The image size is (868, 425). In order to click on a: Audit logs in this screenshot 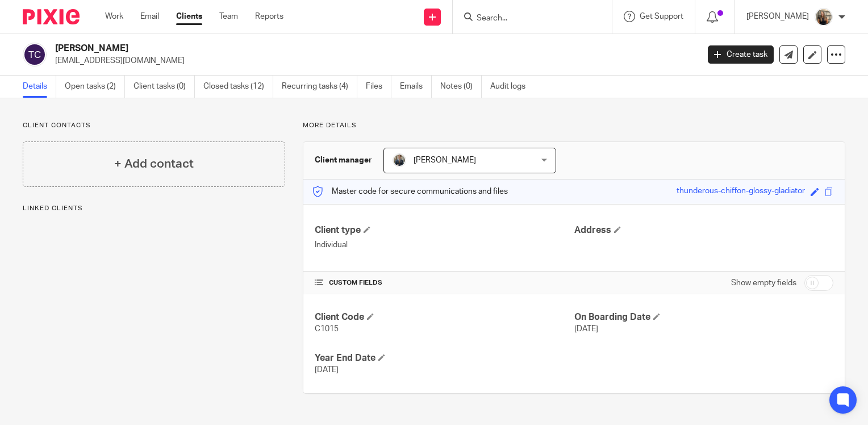, I will do `click(512, 86)`.